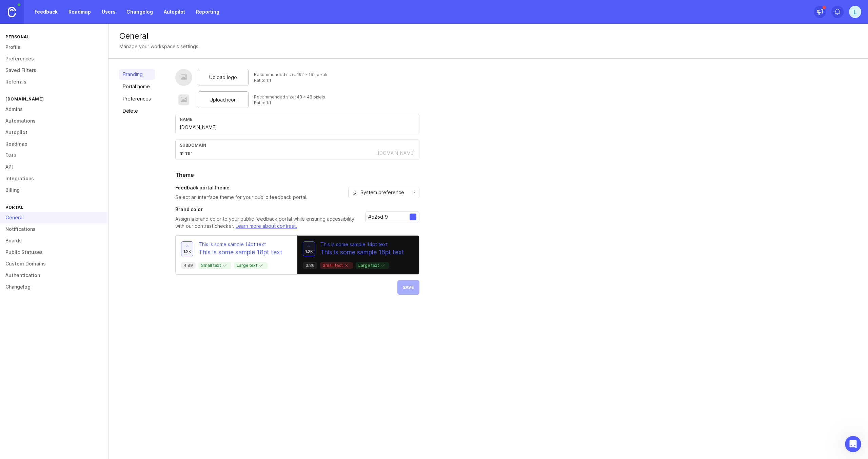 The image size is (868, 459). What do you see at coordinates (310, 265) in the screenshot?
I see `p: 3.86` at bounding box center [310, 265].